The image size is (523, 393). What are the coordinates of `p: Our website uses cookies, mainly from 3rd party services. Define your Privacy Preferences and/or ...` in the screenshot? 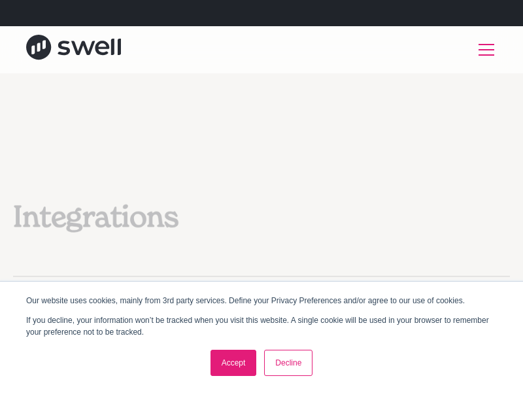 It's located at (262, 300).